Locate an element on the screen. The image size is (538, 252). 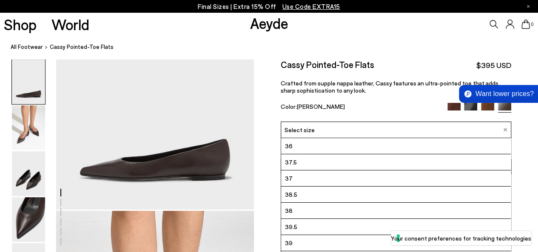
span: Navigate to /collections/ss25-final-sizes is located at coordinates (311, 6).